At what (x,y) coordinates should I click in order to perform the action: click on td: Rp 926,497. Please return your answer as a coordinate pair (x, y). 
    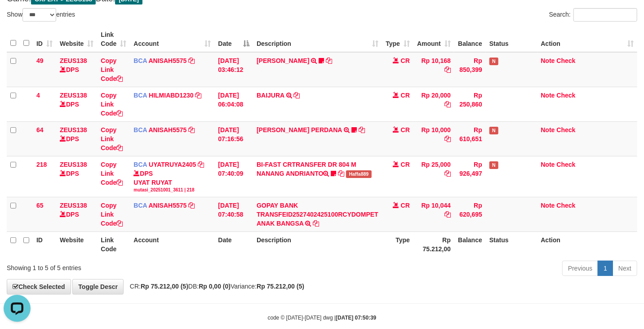
    Looking at the image, I should click on (470, 176).